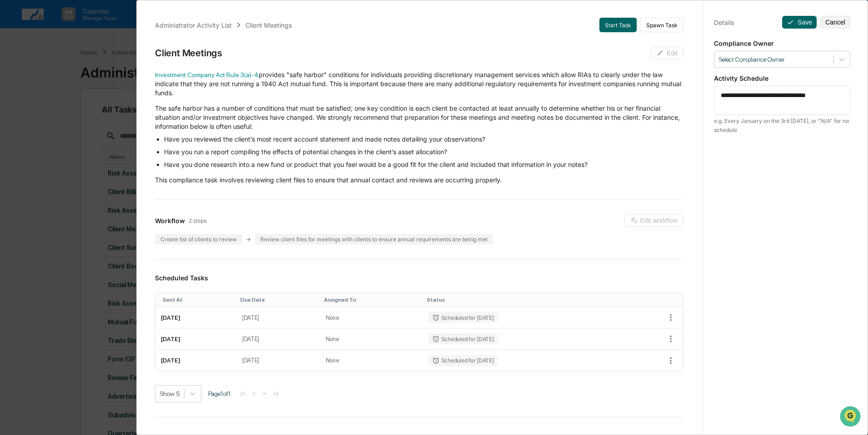 The height and width of the screenshot is (435, 868). Describe the element at coordinates (661, 25) in the screenshot. I see `button: Spawn Task` at that location.